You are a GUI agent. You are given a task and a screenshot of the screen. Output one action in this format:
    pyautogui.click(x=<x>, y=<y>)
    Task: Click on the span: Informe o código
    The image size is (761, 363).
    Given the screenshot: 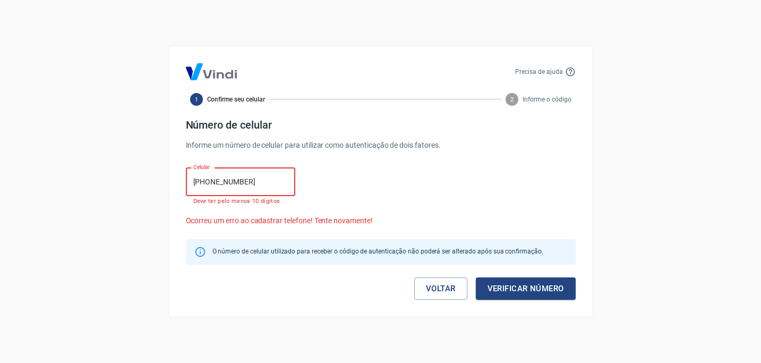 What is the action you would take?
    pyautogui.click(x=546, y=99)
    